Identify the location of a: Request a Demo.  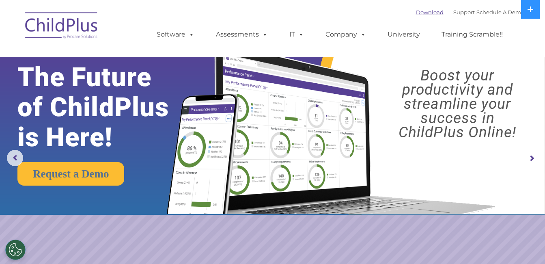
(71, 174).